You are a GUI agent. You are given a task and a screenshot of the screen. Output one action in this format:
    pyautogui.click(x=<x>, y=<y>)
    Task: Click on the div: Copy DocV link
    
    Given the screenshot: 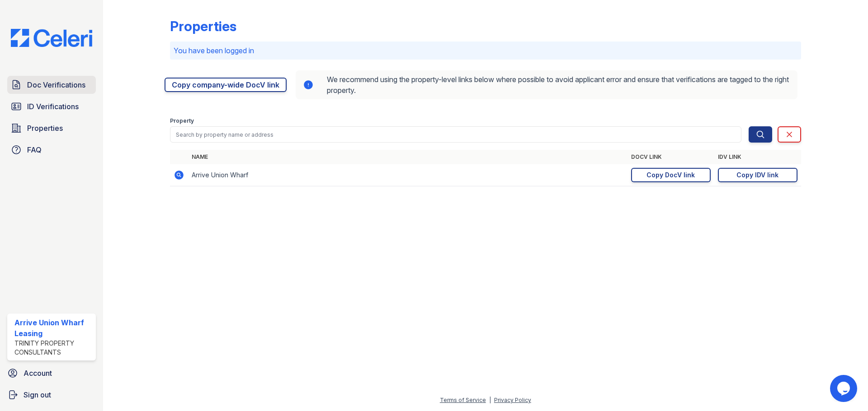 What is the action you would take?
    pyautogui.click(x=670, y=175)
    